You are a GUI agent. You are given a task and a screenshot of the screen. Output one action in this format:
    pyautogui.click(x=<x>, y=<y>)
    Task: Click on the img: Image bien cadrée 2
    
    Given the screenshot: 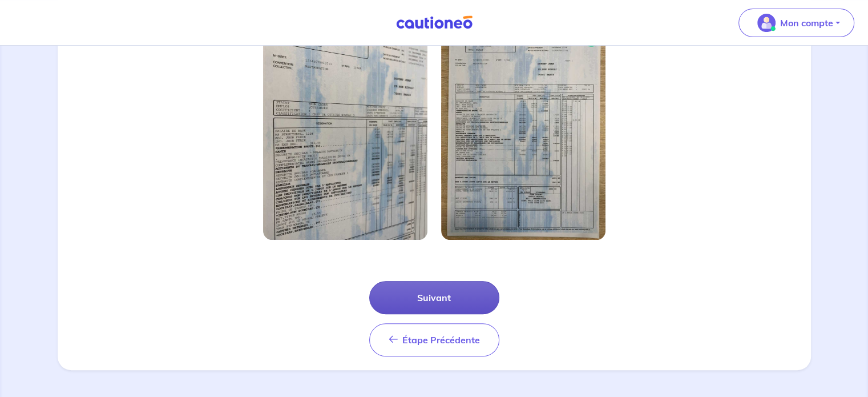 What is the action you would take?
    pyautogui.click(x=524, y=130)
    